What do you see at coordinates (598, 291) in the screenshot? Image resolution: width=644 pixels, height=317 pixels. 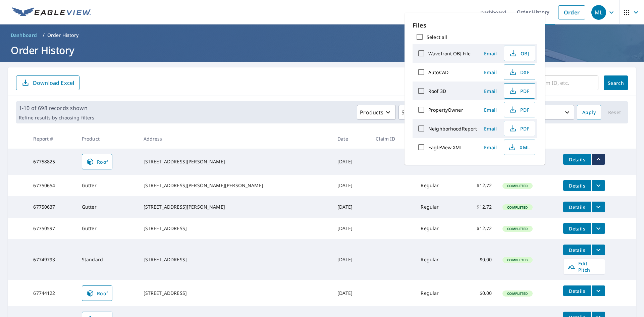 I see `button: filesDropdownBtn-67744122` at bounding box center [598, 291].